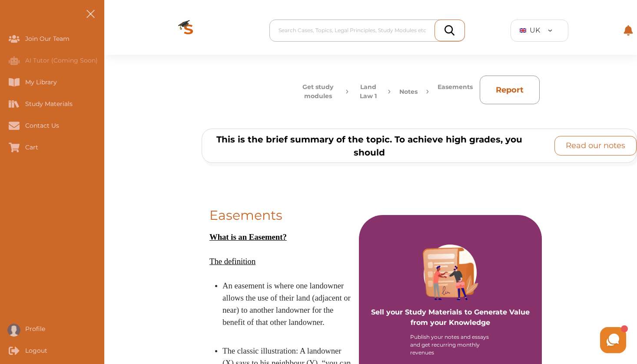  What do you see at coordinates (368, 92) in the screenshot?
I see `button: Land Law 1` at bounding box center [368, 92].